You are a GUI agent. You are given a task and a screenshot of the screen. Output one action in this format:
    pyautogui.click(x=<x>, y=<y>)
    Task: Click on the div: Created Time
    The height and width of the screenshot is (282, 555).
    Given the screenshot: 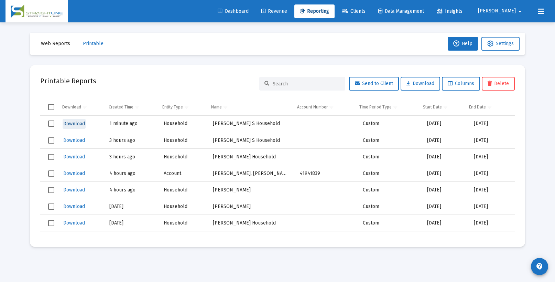 What is the action you would take?
    pyautogui.click(x=121, y=107)
    